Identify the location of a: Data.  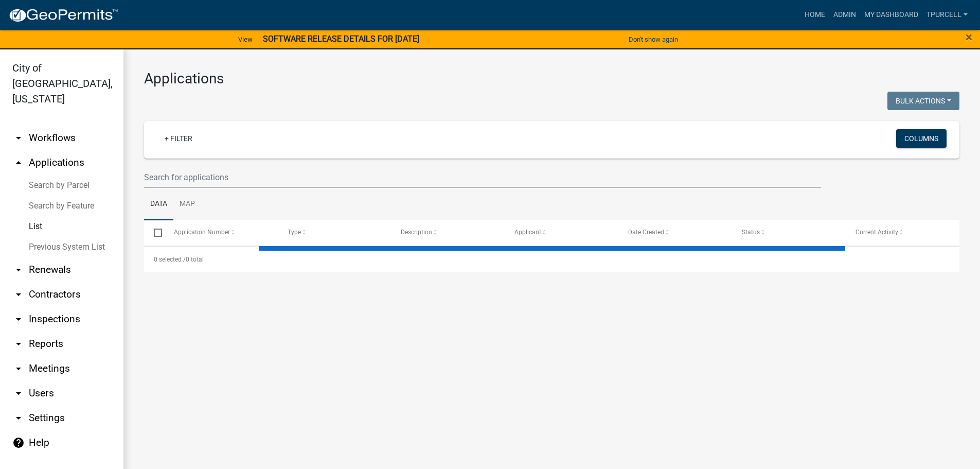
(159, 204).